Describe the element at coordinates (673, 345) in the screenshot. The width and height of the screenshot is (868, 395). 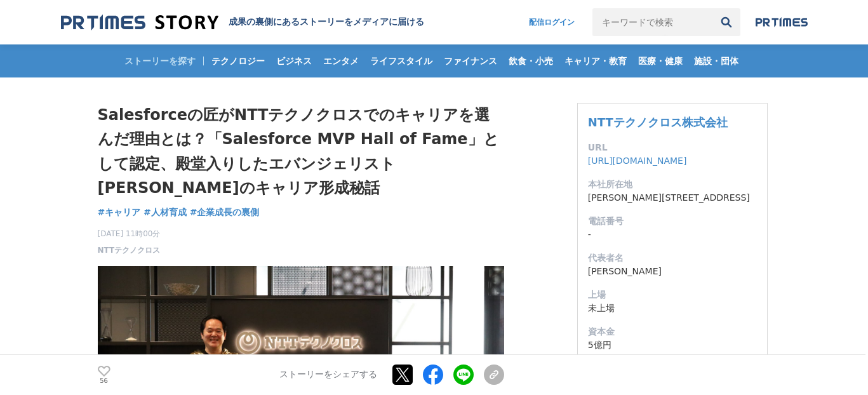
I see `dd: 5億円` at that location.